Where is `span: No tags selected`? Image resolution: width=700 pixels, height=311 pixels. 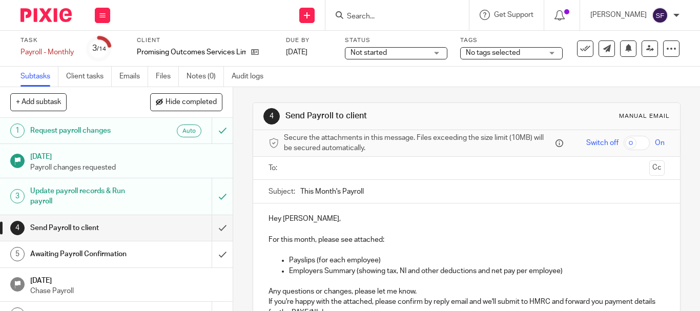 span: No tags selected is located at coordinates (493, 53).